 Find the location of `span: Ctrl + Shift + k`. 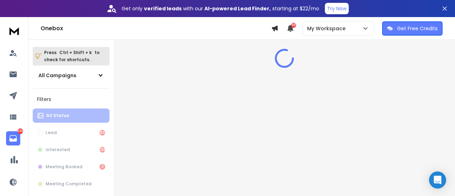

span: Ctrl + Shift + k is located at coordinates (75, 52).